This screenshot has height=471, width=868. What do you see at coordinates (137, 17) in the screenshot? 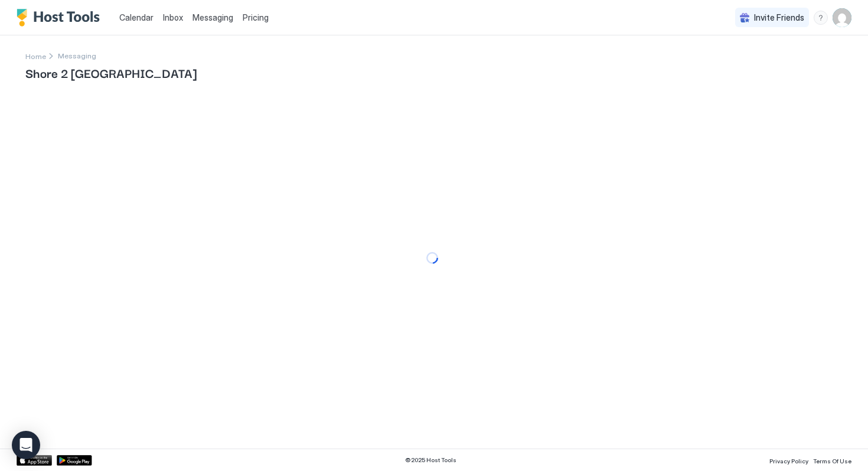
I see `a: Calendar` at bounding box center [137, 17].